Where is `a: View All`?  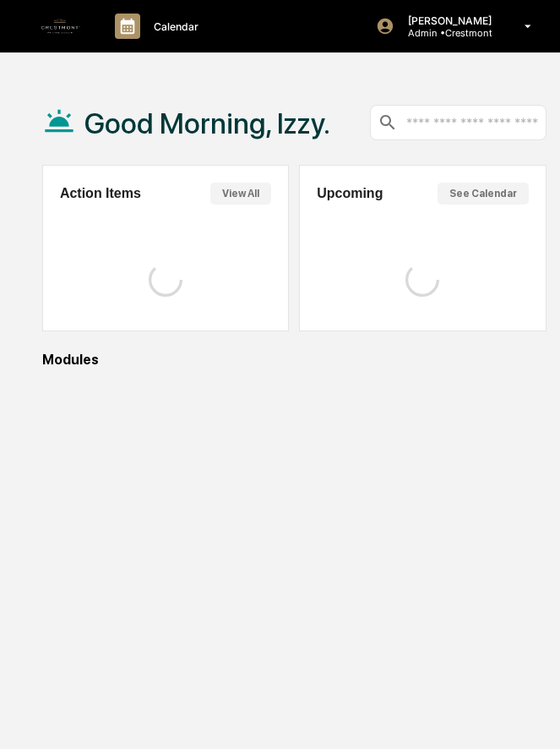 a: View All is located at coordinates (241, 193).